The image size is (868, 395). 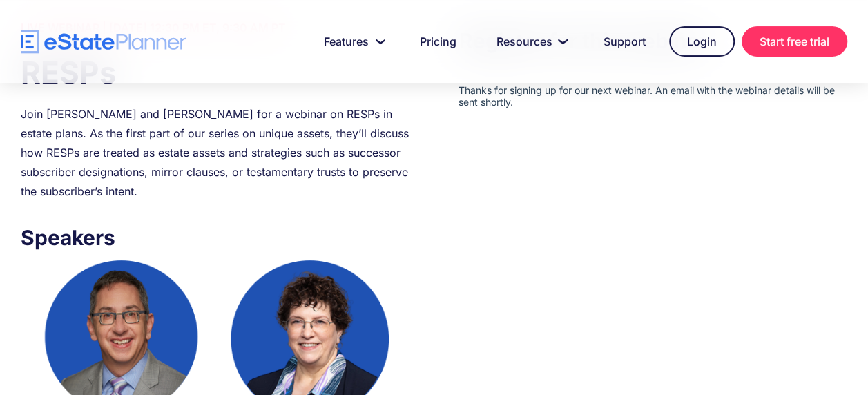 What do you see at coordinates (794, 42) in the screenshot?
I see `a: Start free trial` at bounding box center [794, 42].